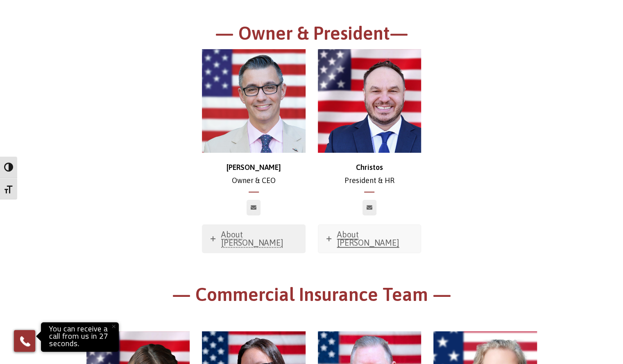  What do you see at coordinates (80, 337) in the screenshot?
I see `p: You can receive a call from us in 27 seconds.` at bounding box center [80, 337].